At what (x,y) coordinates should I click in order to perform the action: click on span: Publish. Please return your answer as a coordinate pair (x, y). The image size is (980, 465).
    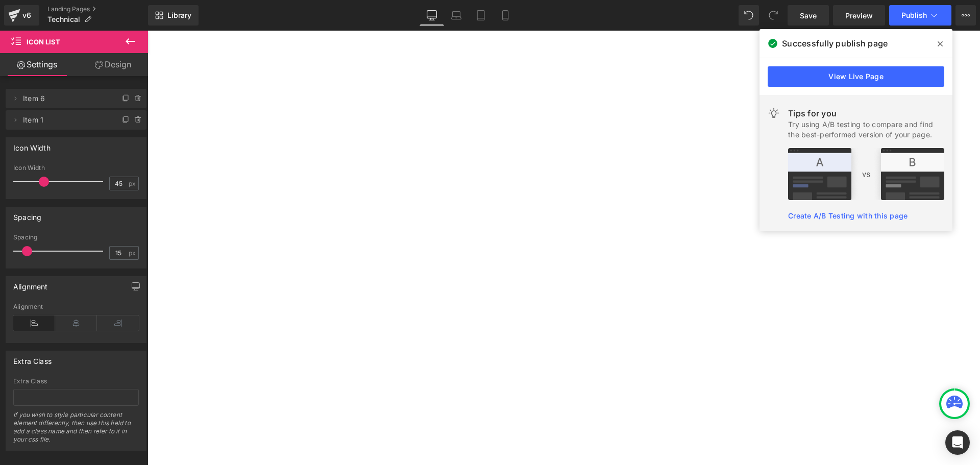
    Looking at the image, I should click on (914, 16).